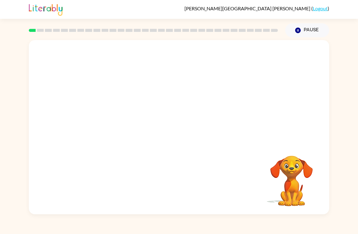 This screenshot has width=358, height=234. I want to click on button: Pause, so click(307, 30).